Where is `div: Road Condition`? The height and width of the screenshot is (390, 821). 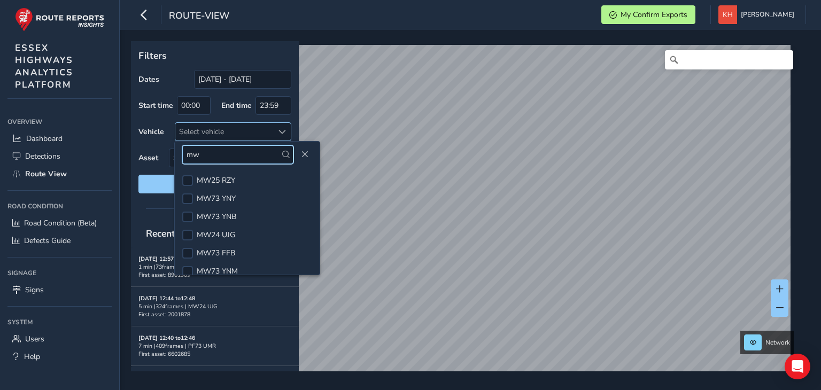
div: Road Condition is located at coordinates (59, 206).